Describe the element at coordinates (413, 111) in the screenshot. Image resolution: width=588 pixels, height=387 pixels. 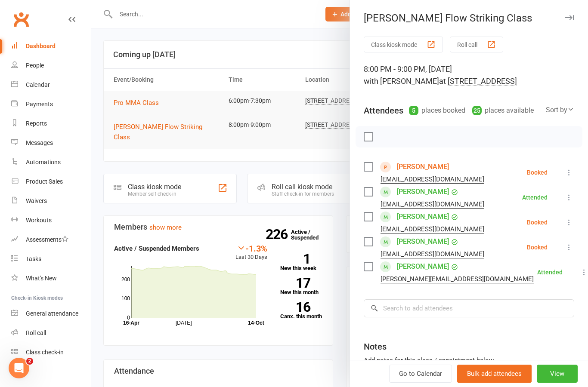
I see `div: 5` at that location.